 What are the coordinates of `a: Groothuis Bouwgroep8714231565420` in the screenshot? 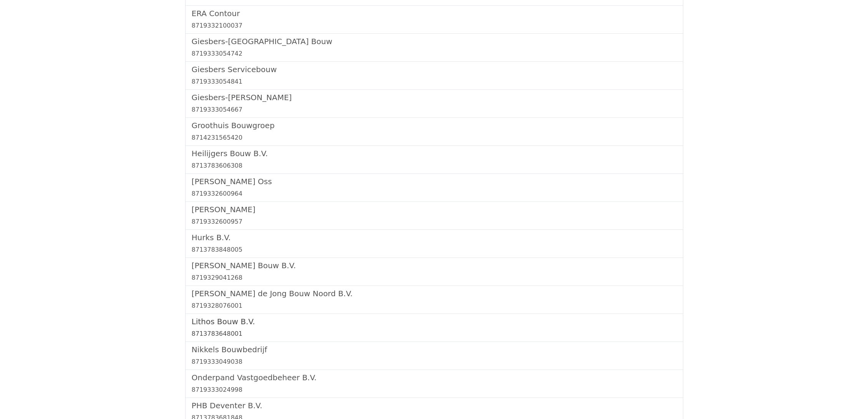 It's located at (434, 132).